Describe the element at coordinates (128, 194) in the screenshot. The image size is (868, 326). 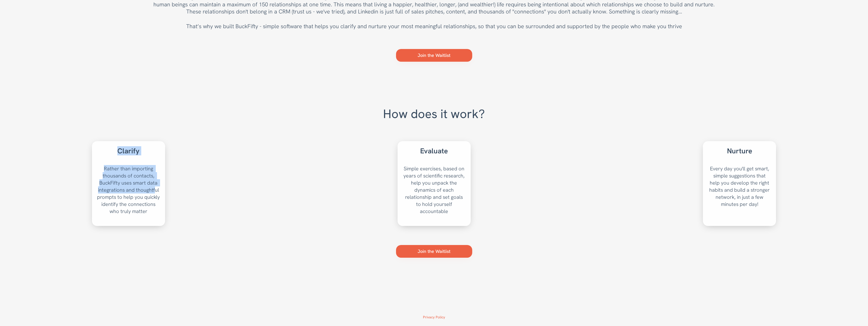
I see `div: Rather than importing thousands of contacts, BuckFifty uses smart data integrations and thoughtfu...` at that location.